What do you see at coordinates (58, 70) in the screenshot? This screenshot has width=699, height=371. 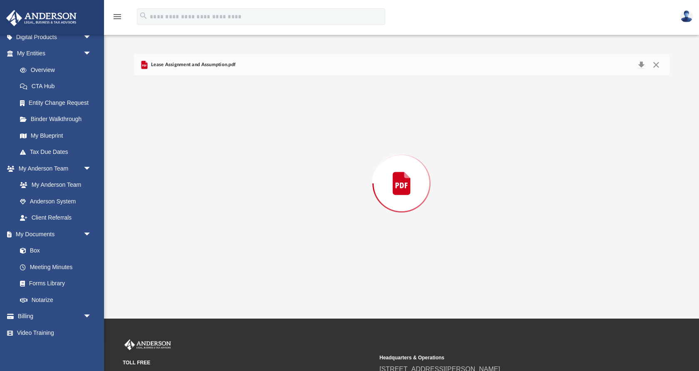 I see `a: Overview` at bounding box center [58, 70].